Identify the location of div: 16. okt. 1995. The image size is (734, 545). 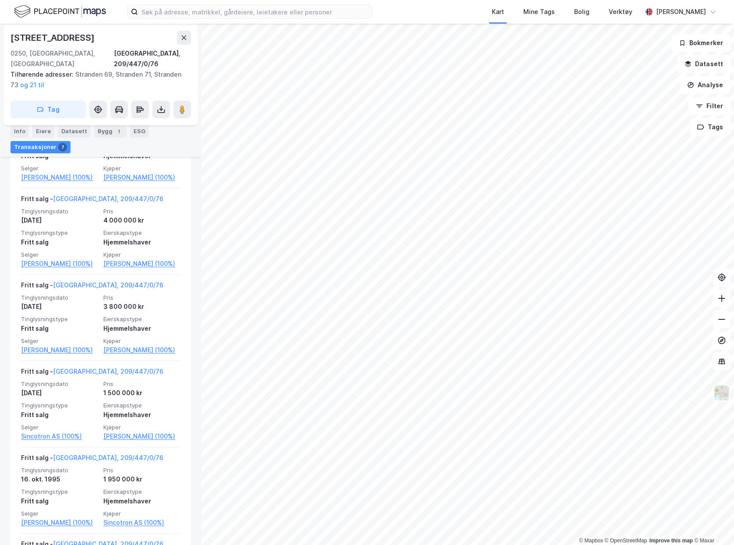
(60, 479).